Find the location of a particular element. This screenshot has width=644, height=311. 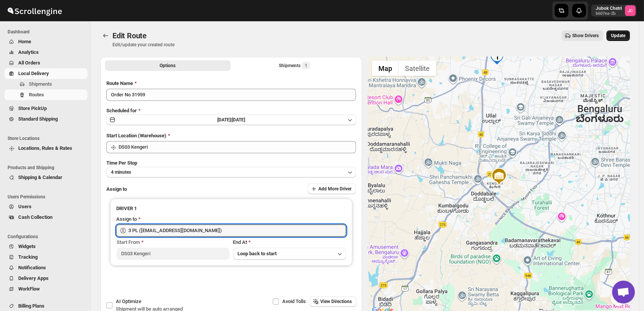

button: Show satellite imagery is located at coordinates (417, 68).